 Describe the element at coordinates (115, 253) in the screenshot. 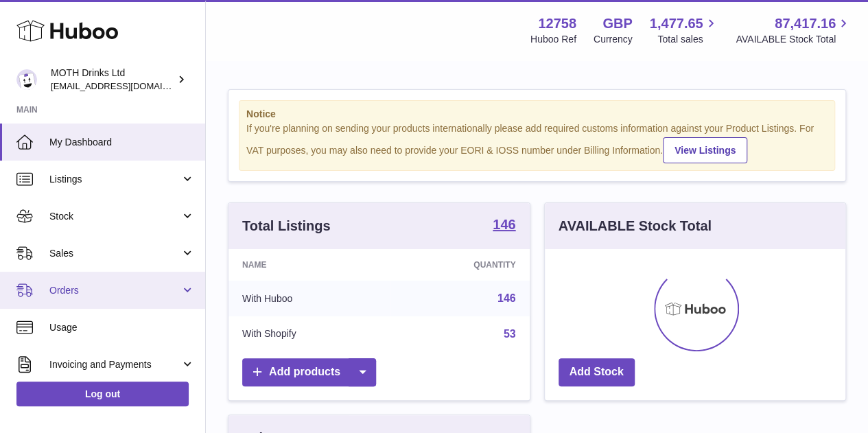

I see `span: Sales` at that location.